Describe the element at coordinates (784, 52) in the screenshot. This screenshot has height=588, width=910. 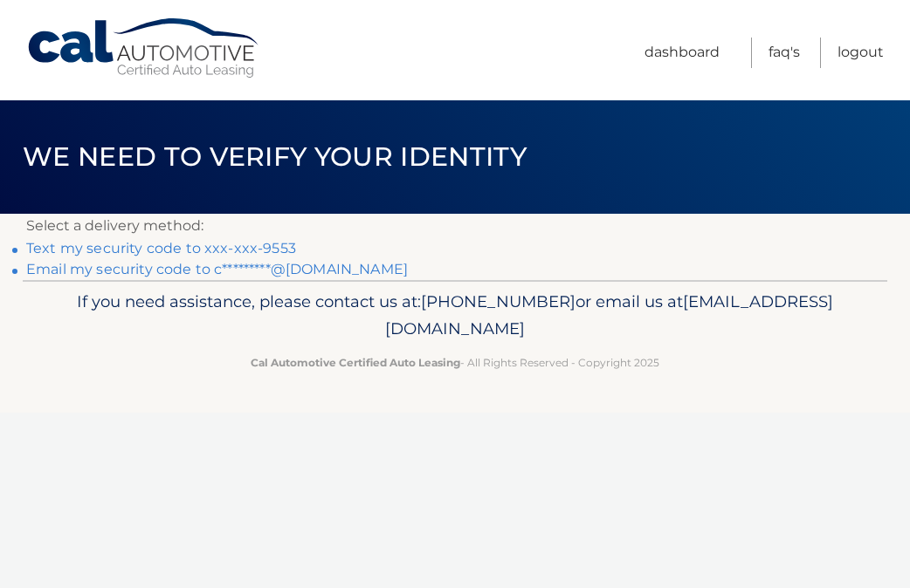
I see `a: FAQ's` at that location.